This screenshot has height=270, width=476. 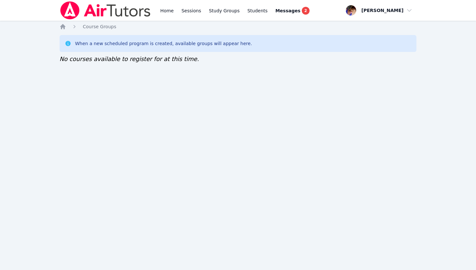 I want to click on span: Course Groups, so click(x=99, y=27).